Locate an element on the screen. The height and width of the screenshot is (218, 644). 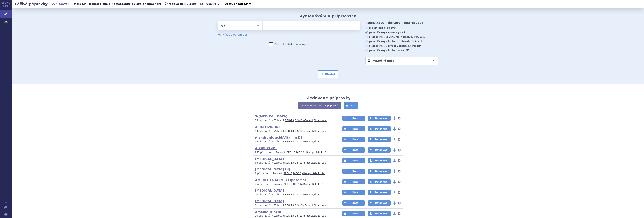
h2: Léčivé přípravky is located at coordinates (32, 4).